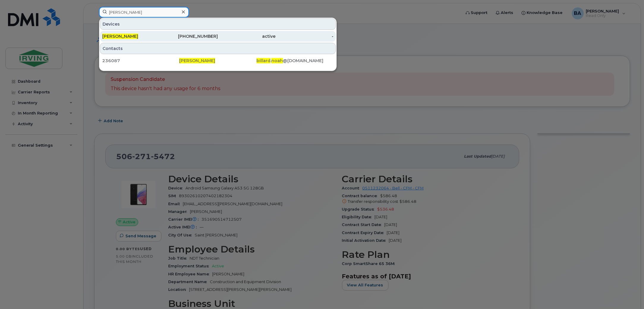  I want to click on div: 236087, so click(141, 61).